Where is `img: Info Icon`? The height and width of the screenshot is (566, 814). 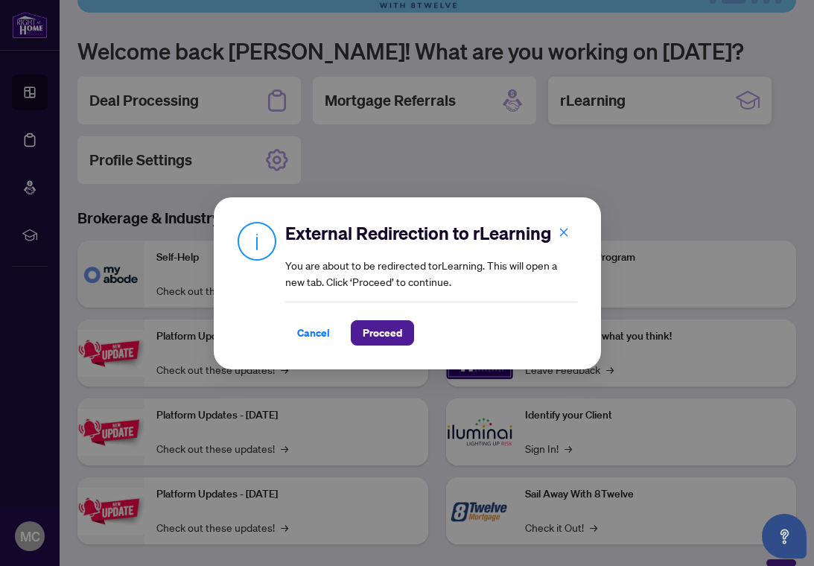
img: Info Icon is located at coordinates (257, 241).